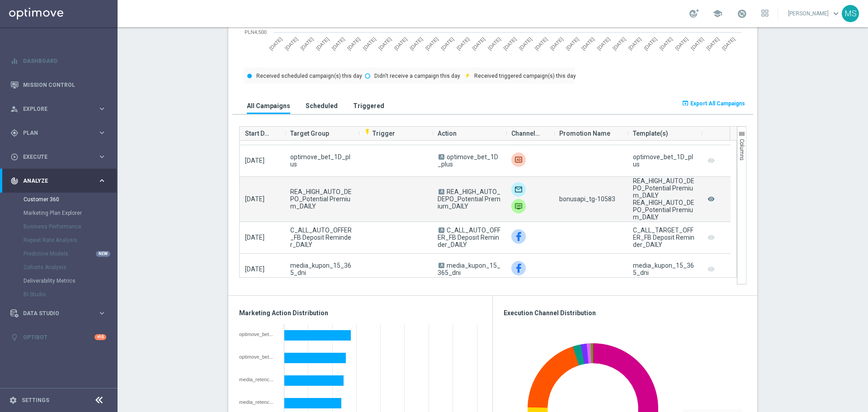  I want to click on button: person_search Explore keyboard_arrow_right, so click(59, 109).